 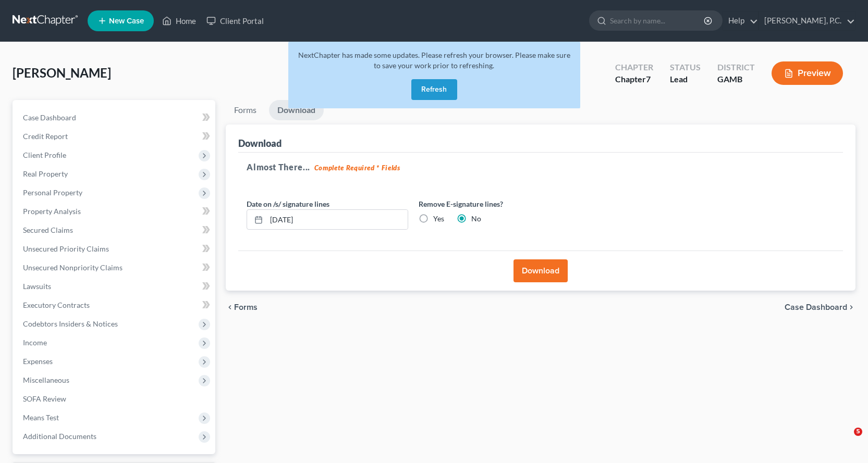 I want to click on span: Codebtors Insiders & Notices, so click(x=70, y=324).